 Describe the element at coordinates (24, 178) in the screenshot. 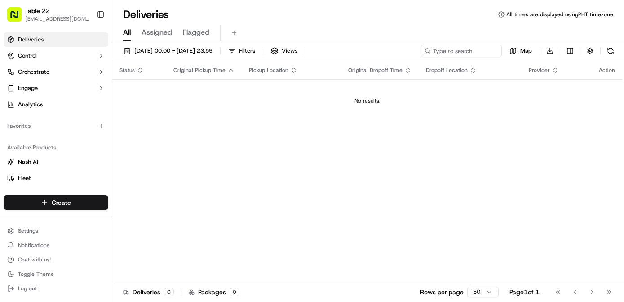

I see `span: Fleet` at that location.